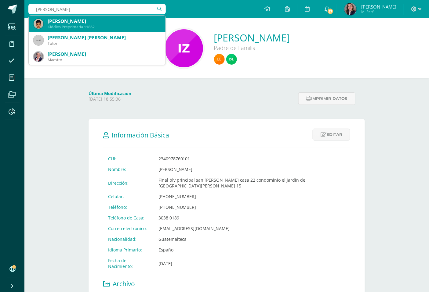 This screenshot has width=429, height=292. I want to click on input: Busca un usuario..., so click(97, 9).